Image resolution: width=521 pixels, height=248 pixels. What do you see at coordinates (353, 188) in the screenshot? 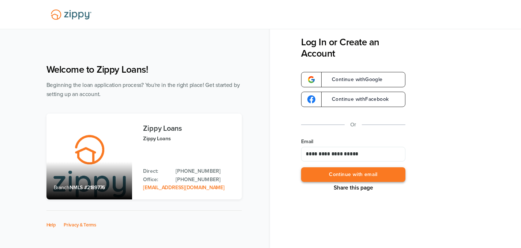
I see `button: Share This Page` at bounding box center [353, 188].